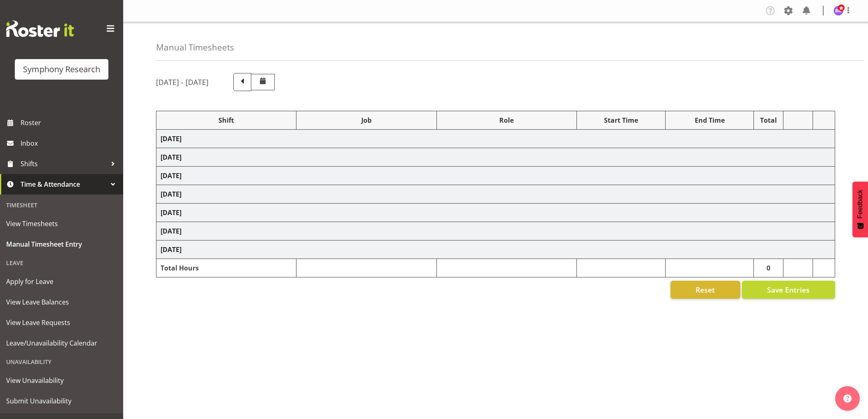 The image size is (868, 419). I want to click on span: View Leave Balances, so click(62, 302).